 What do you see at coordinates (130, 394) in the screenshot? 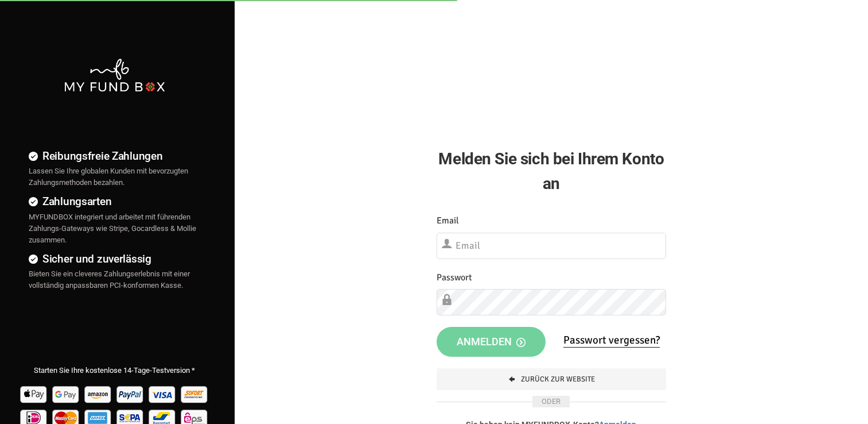
I see `img: Paypal` at bounding box center [130, 394].